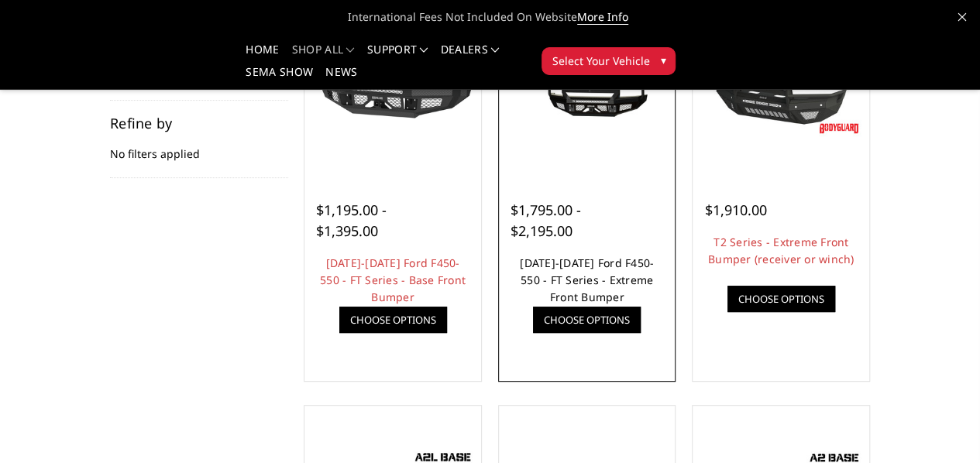  What do you see at coordinates (782, 92) in the screenshot?
I see `a: T2 Series - Extreme Front Bumper (receiver or winch) T2 Series - Extreme Front Bumper (receiver o...` at bounding box center [782, 92].